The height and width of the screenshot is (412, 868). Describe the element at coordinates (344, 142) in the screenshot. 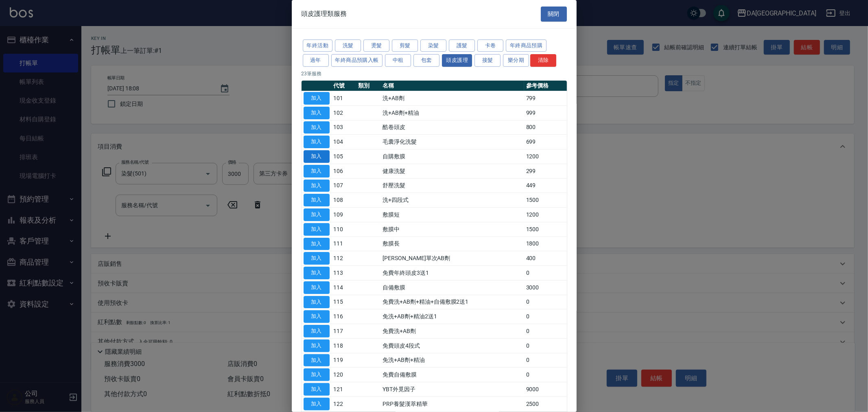

I see `td: 104` at that location.